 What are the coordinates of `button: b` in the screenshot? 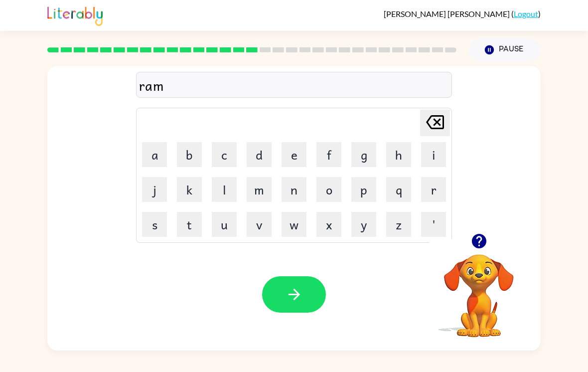 It's located at (189, 154).